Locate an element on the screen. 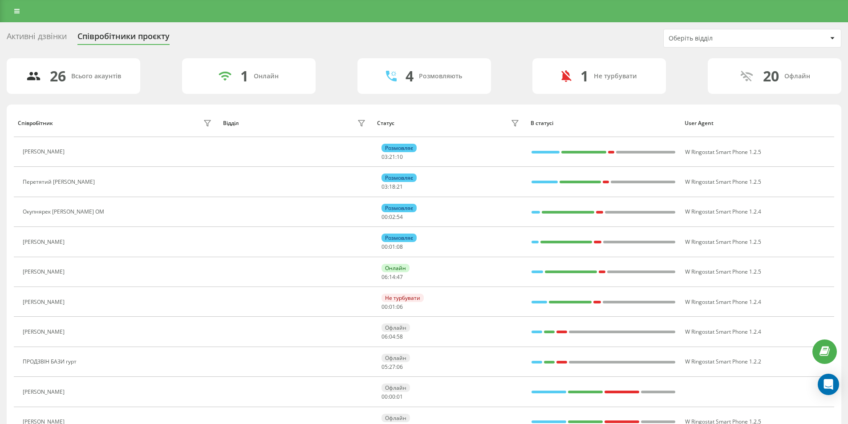  div: В статусі is located at coordinates (603, 123).